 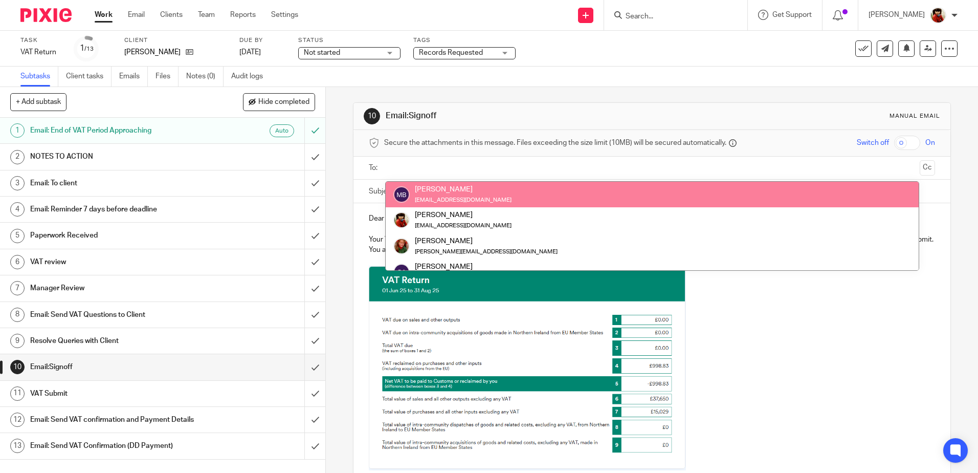 What do you see at coordinates (284, 102) in the screenshot?
I see `span: Hide completed` at bounding box center [284, 102].